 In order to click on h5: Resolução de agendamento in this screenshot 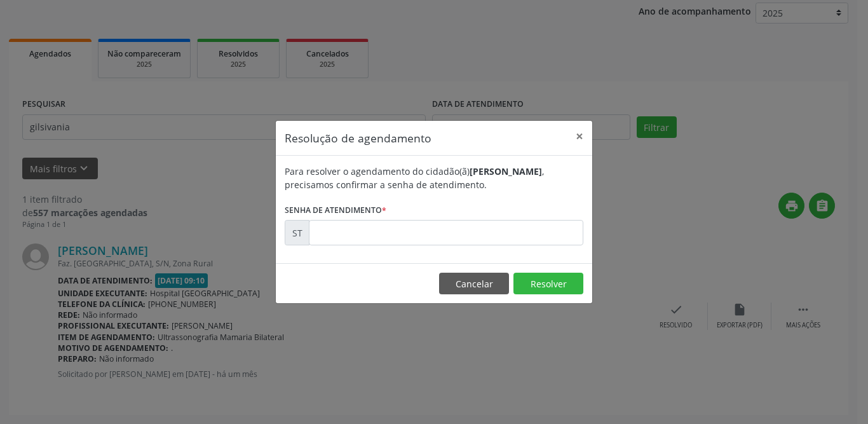, I will do `click(358, 138)`.